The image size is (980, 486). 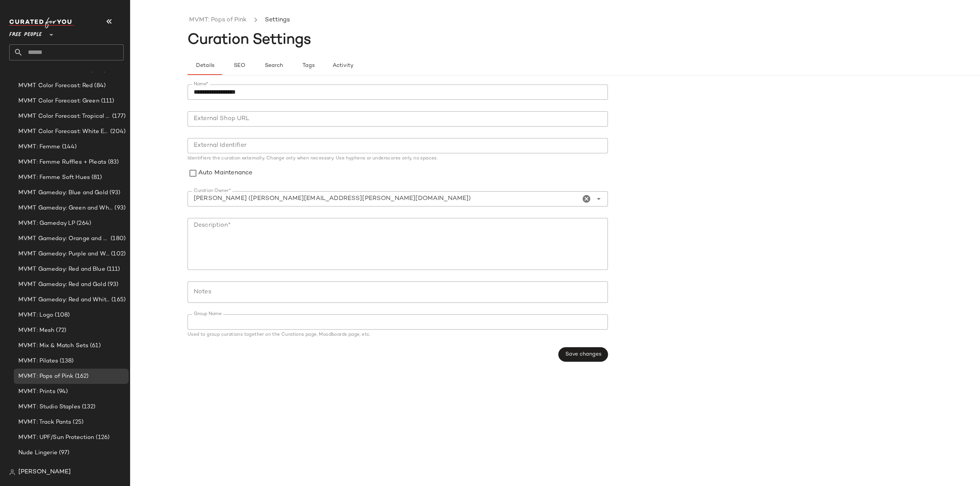 I want to click on span: MVMT Color Forecast: Tropical Brights, so click(x=64, y=116).